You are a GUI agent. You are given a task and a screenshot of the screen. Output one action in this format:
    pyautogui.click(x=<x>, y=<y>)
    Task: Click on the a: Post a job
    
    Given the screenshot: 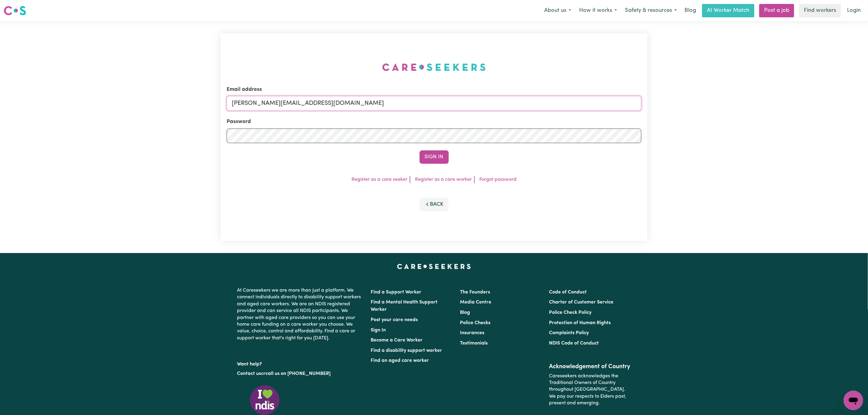 What is the action you would take?
    pyautogui.click(x=777, y=11)
    